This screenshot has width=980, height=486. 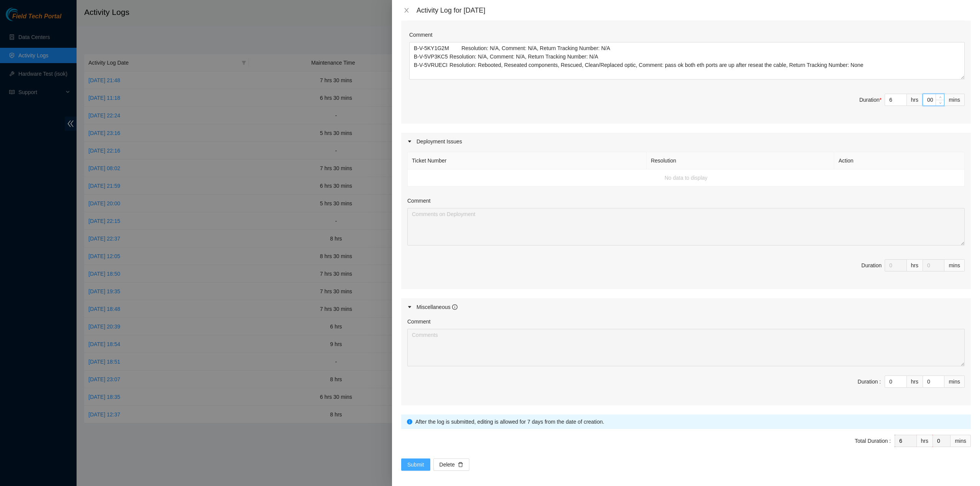 What do you see at coordinates (869, 382) in the screenshot?
I see `div: Duration :` at bounding box center [869, 382].